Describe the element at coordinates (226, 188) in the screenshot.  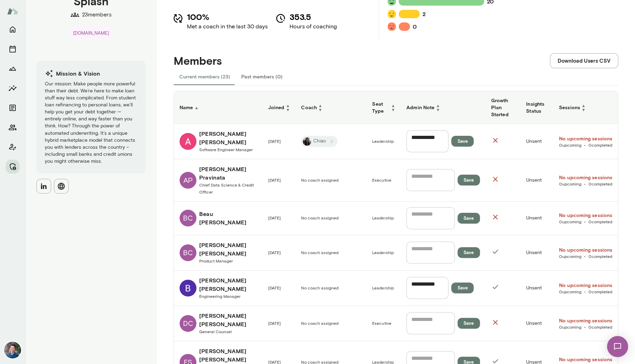
I see `span: Chief Data Science & Credit Officer` at that location.